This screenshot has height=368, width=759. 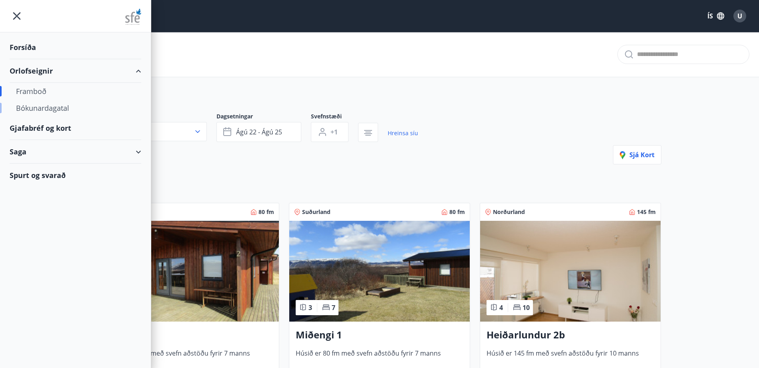 I want to click on div: Framboð, so click(x=75, y=91).